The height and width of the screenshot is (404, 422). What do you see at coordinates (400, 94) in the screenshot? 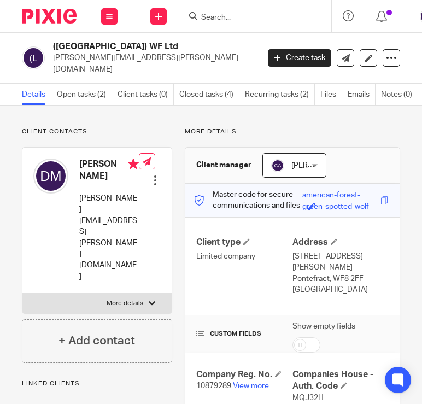
I see `a: Notes (0)` at bounding box center [400, 94].